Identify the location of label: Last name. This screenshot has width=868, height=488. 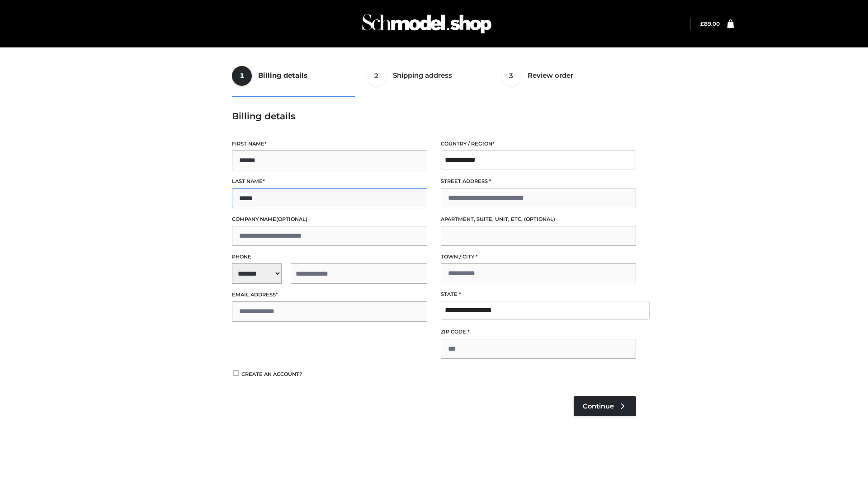
(330, 181).